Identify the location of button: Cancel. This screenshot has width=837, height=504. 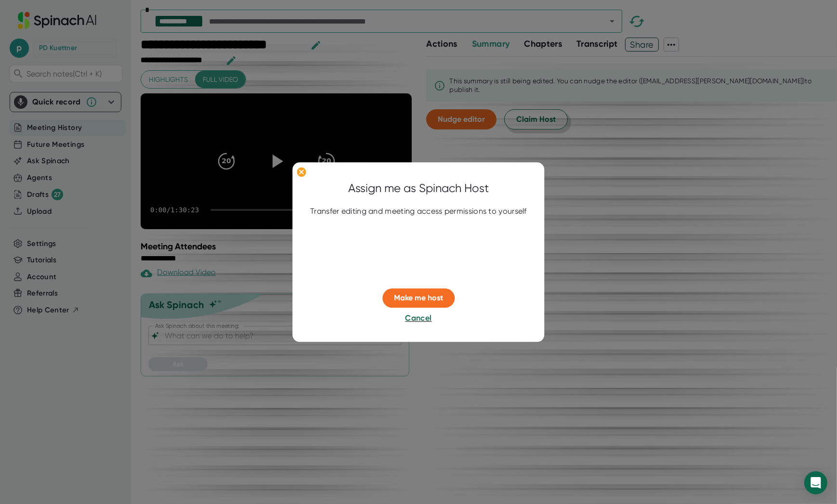
(418, 318).